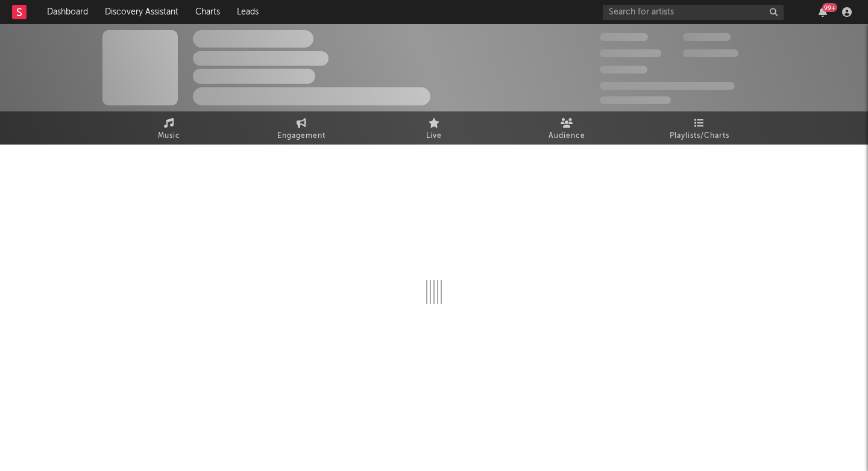  I want to click on span: 1,000,000, so click(710, 53).